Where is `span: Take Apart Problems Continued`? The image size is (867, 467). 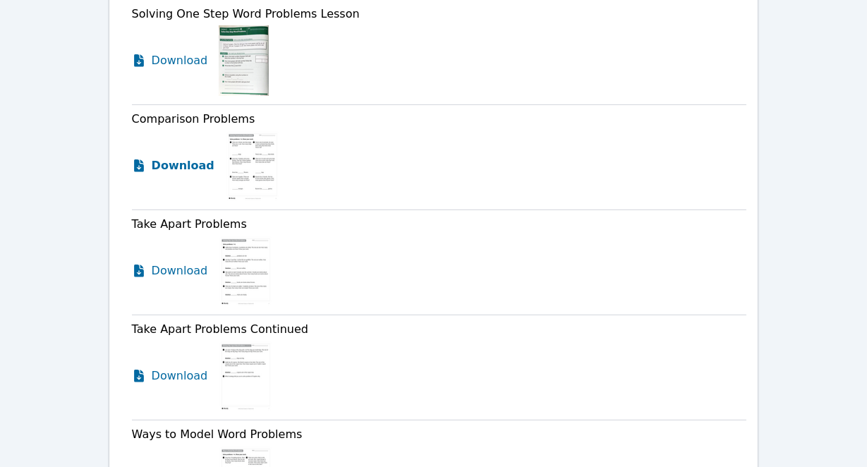
span: Take Apart Problems Continued is located at coordinates (220, 329).